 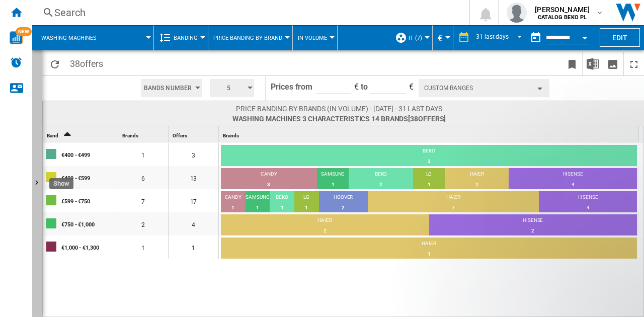 I want to click on div: Offers Sort None, so click(x=194, y=133).